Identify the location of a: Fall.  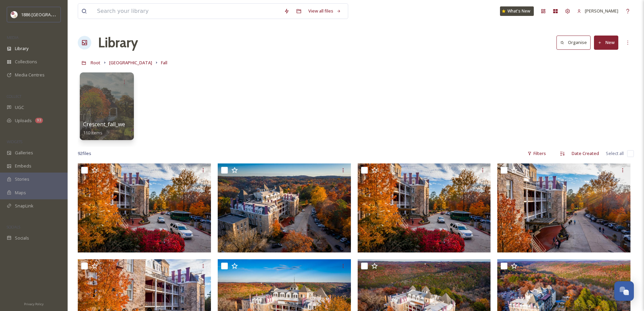
(164, 63).